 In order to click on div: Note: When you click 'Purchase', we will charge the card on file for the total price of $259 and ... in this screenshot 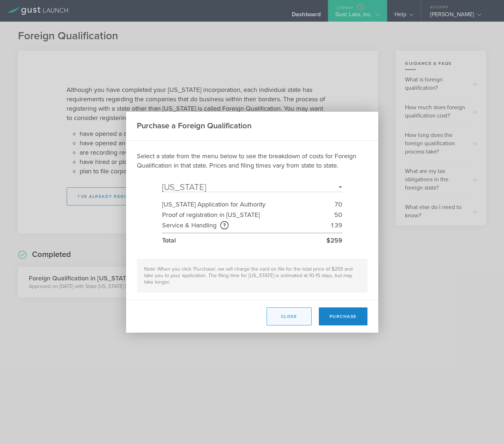, I will do `click(253, 276)`.